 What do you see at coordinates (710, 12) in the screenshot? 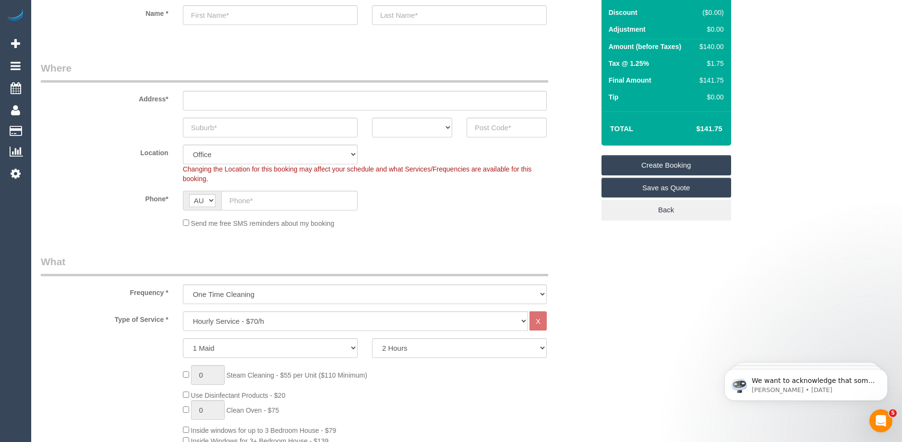
I see `div: ($0.00)` at bounding box center [710, 12].